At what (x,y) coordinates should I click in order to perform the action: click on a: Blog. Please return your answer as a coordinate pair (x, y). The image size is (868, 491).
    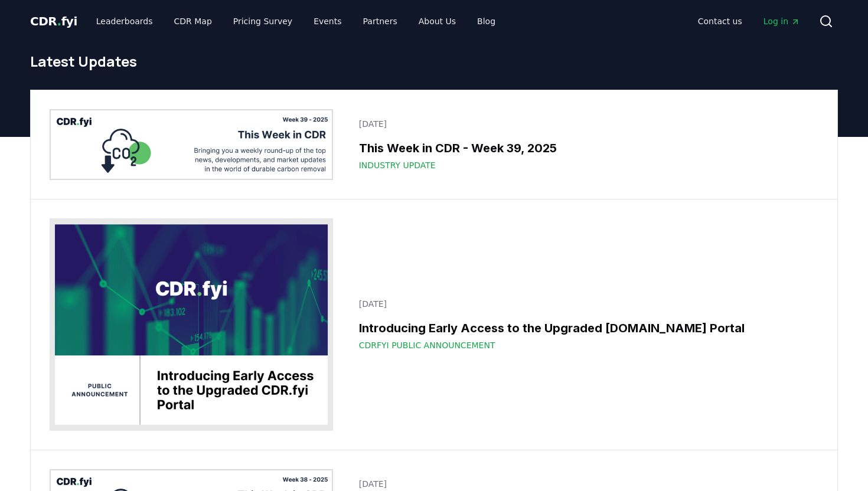
    Looking at the image, I should click on (486, 21).